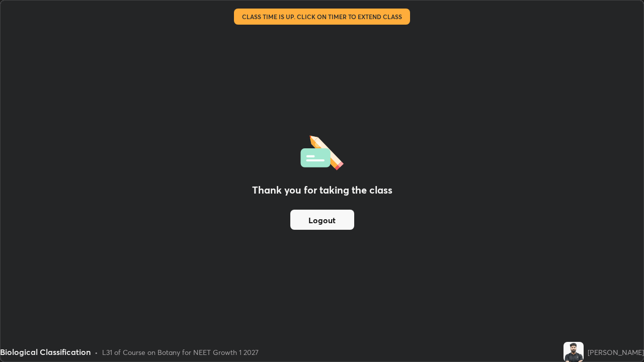 This screenshot has height=362, width=644. Describe the element at coordinates (322, 151) in the screenshot. I see `img: offlineFeedback.1438e8b3.svg` at that location.